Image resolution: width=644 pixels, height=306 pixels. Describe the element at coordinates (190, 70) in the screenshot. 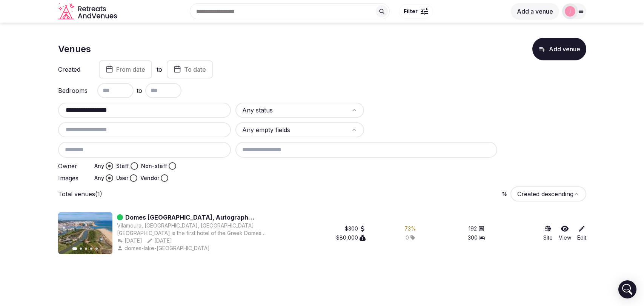

I see `button: To date` at that location.